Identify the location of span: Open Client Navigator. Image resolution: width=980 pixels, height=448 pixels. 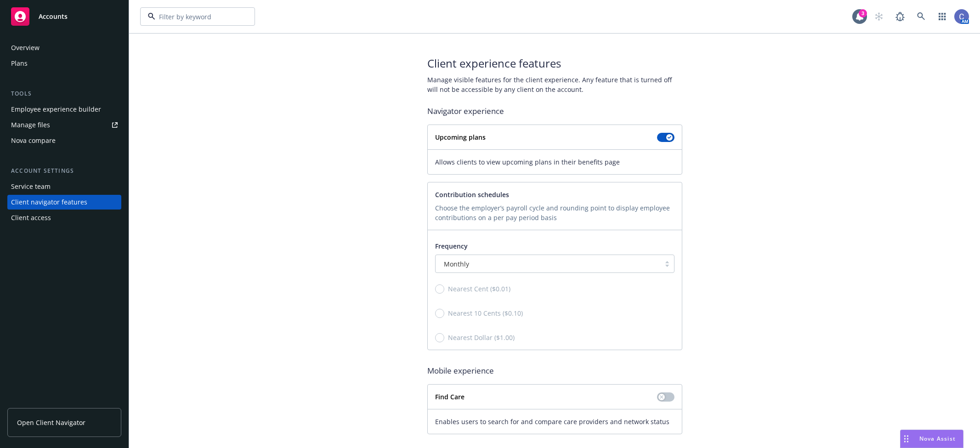
(51, 422).